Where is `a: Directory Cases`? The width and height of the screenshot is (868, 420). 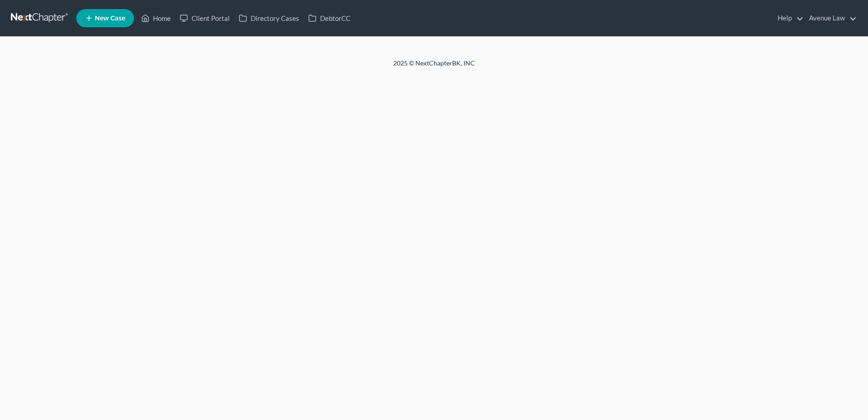
a: Directory Cases is located at coordinates (269, 18).